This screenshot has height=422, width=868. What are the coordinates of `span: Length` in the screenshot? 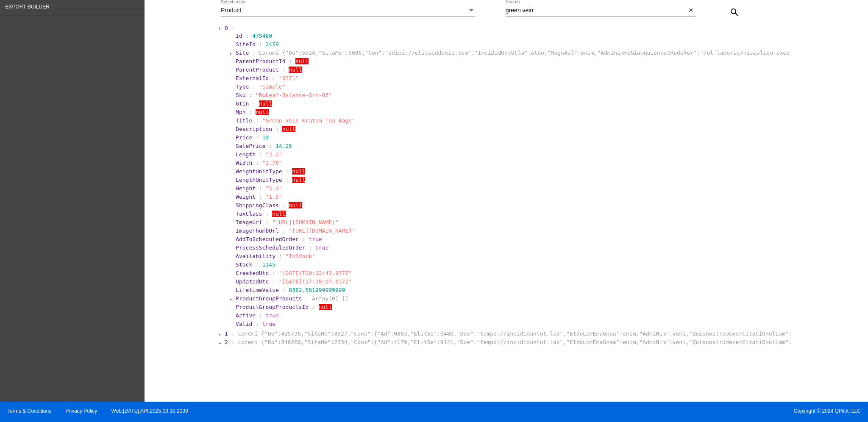 It's located at (245, 155).